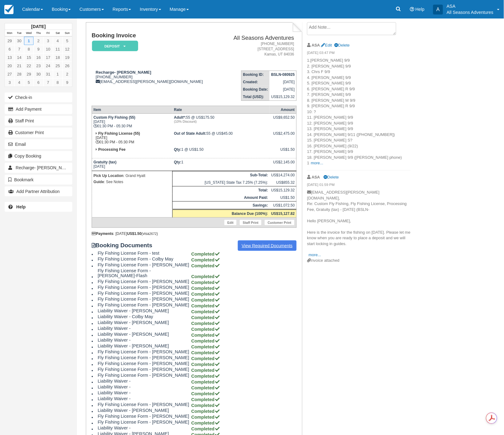 The image size is (504, 435). I want to click on a: 6, so click(38, 83).